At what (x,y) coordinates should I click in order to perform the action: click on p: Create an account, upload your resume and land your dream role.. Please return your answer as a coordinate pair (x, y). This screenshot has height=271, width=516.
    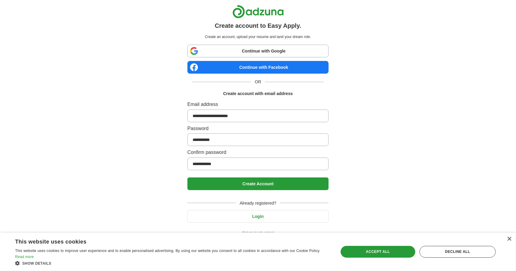
    Looking at the image, I should click on (258, 37).